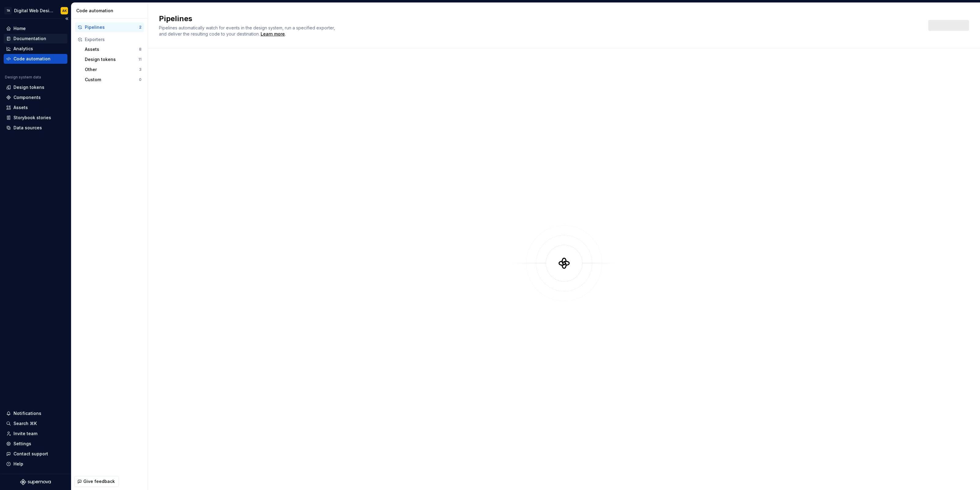 The image size is (980, 490). I want to click on a: Code automation, so click(35, 59).